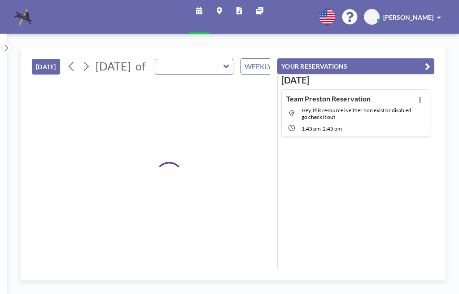 The image size is (459, 294). What do you see at coordinates (372, 17) in the screenshot?
I see `span: CL` at bounding box center [372, 17].